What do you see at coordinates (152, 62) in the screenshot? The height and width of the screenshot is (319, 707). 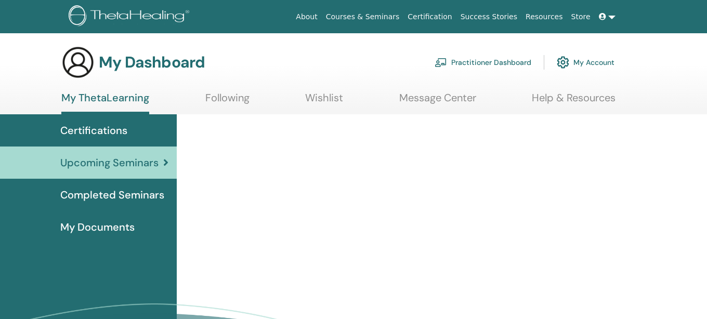 I see `h3: My Dashboard` at bounding box center [152, 62].